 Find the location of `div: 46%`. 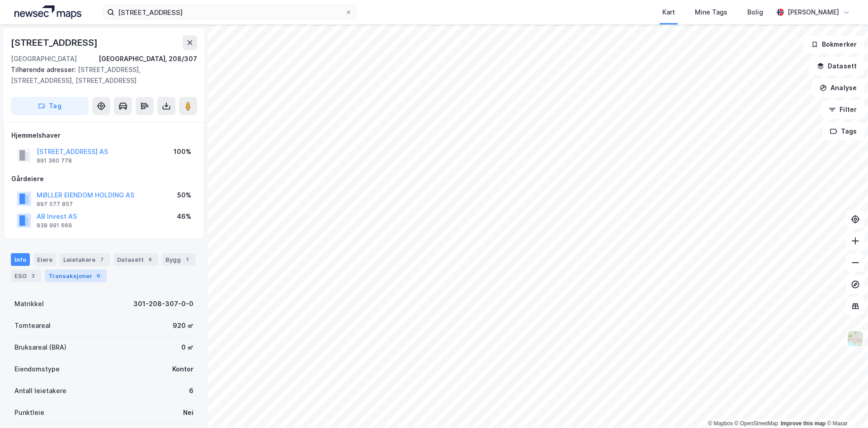

div: 46% is located at coordinates (184, 217).